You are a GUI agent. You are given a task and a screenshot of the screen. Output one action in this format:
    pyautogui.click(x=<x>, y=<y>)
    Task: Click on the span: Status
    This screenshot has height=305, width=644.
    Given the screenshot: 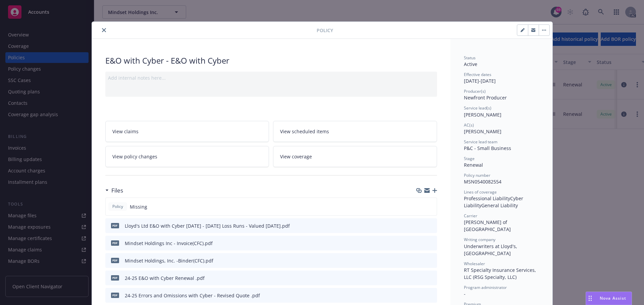 What is the action you would take?
    pyautogui.click(x=469, y=58)
    